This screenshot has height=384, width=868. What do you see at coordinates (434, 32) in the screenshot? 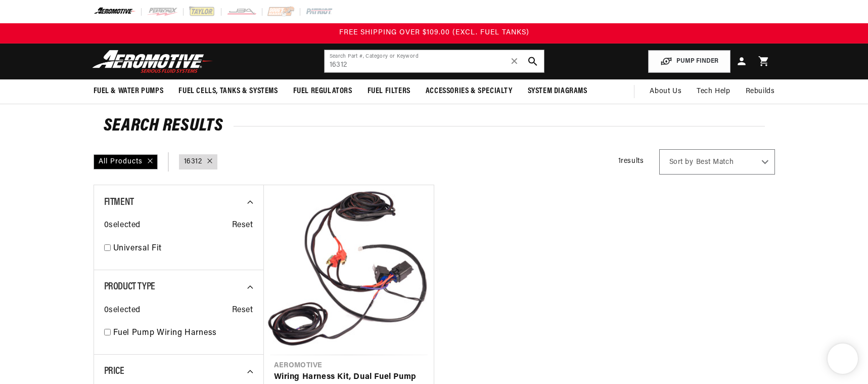
I see `span: FREE SHIPPING OVER $109.00 (EXCL. FUEL TANKS)` at bounding box center [434, 32].